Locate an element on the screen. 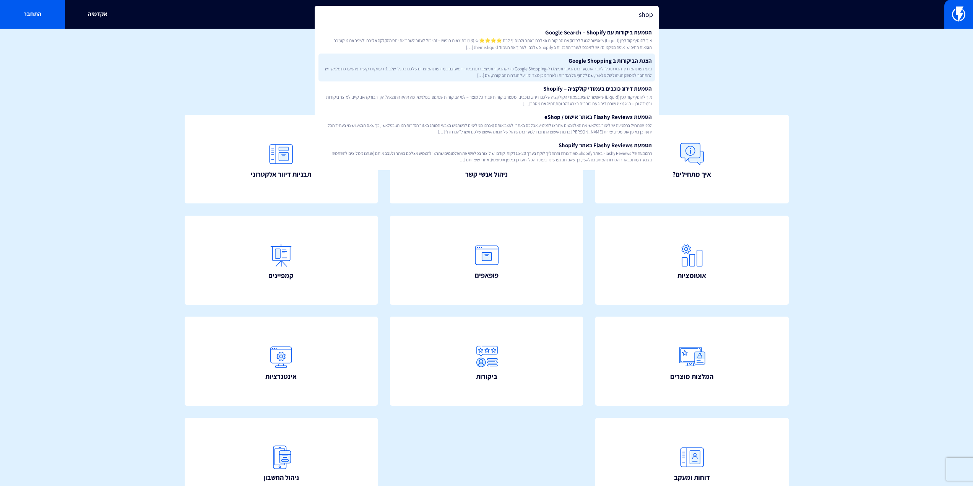 This screenshot has width=973, height=486. a: אינטגרציות is located at coordinates (281, 361).